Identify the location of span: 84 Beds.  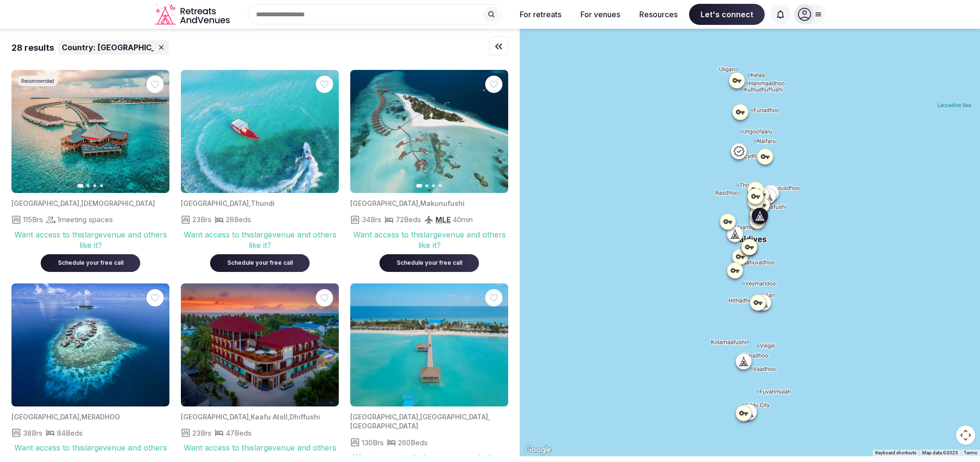
(70, 433).